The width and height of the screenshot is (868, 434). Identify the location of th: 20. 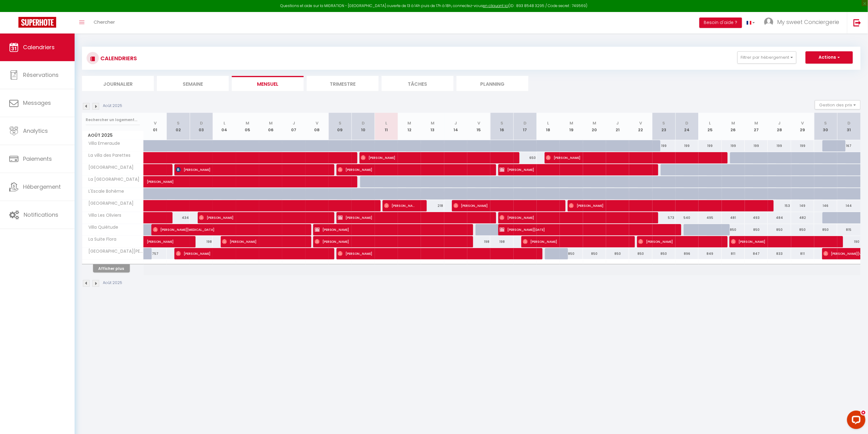
(595, 126).